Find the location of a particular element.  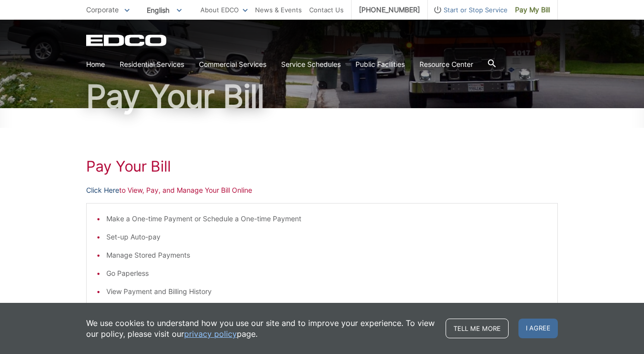

a: News & Events is located at coordinates (278, 10).